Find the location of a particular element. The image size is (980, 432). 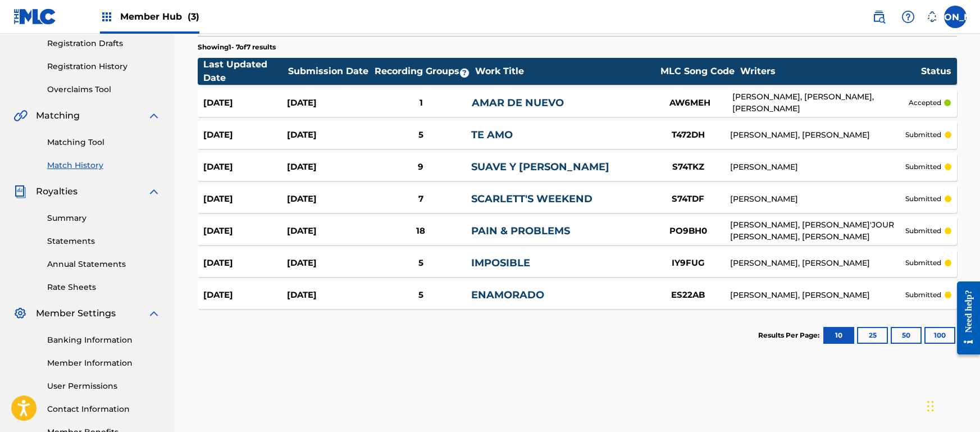

button: 25 is located at coordinates (872, 335).